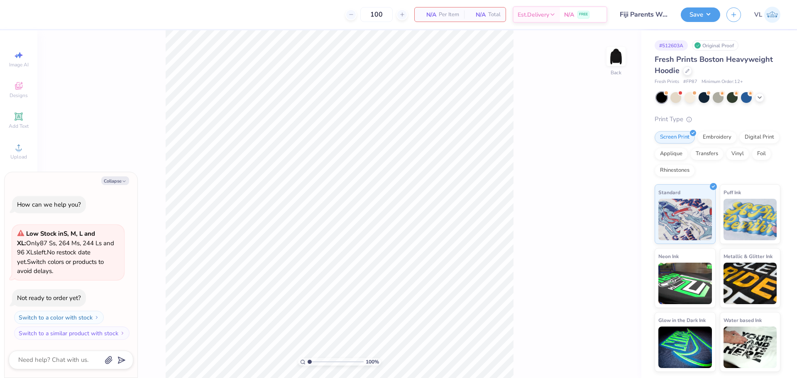 The image size is (797, 378). I want to click on img: Switch to a color with stock, so click(97, 317).